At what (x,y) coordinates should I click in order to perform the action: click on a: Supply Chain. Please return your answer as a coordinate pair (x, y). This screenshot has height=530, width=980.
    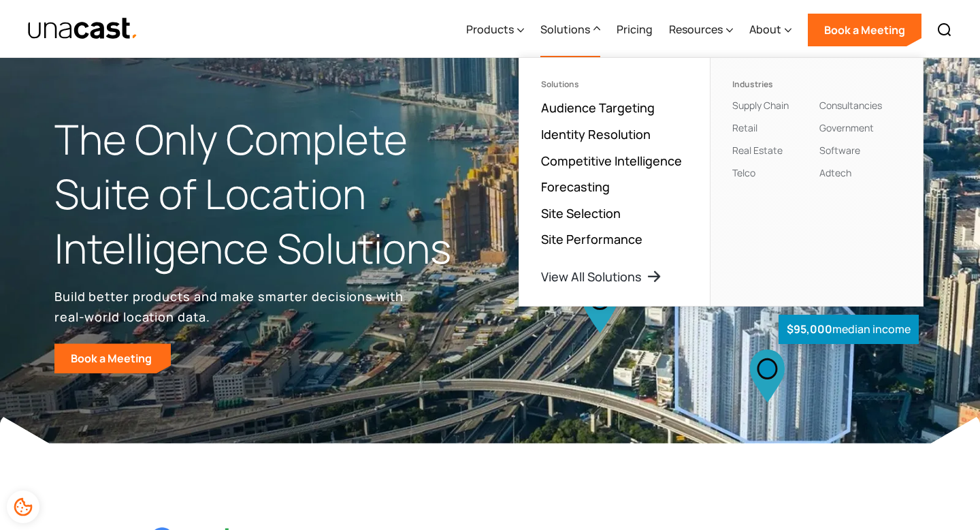
    Looking at the image, I should click on (760, 105).